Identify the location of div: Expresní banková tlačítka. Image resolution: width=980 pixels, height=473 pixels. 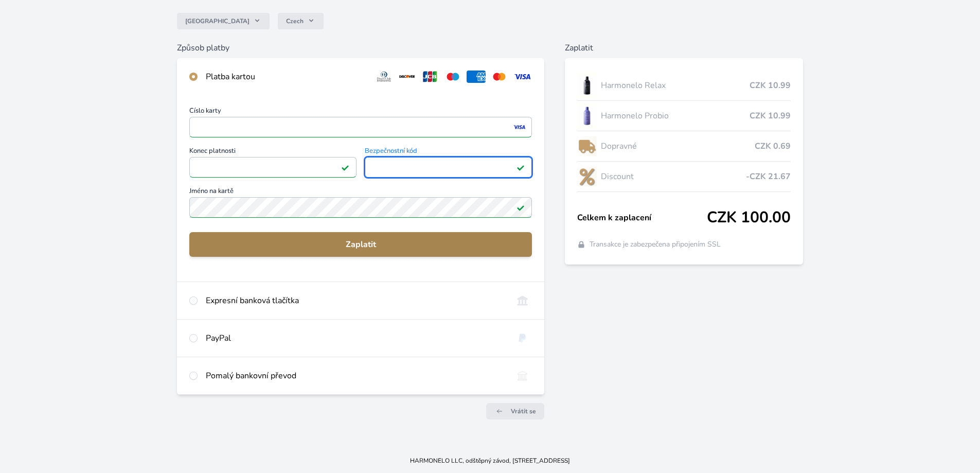
(355, 301).